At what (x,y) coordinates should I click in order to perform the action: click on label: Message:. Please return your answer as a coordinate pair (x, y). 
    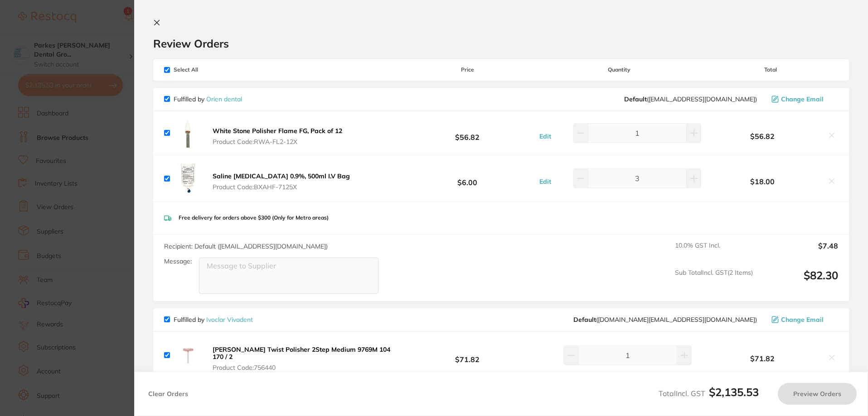
    Looking at the image, I should click on (178, 261).